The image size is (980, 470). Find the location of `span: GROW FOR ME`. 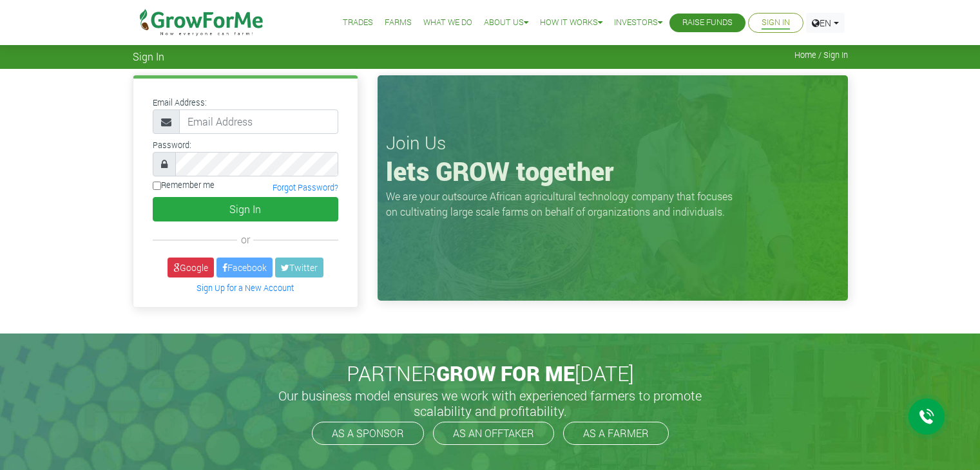

span: GROW FOR ME is located at coordinates (505, 373).